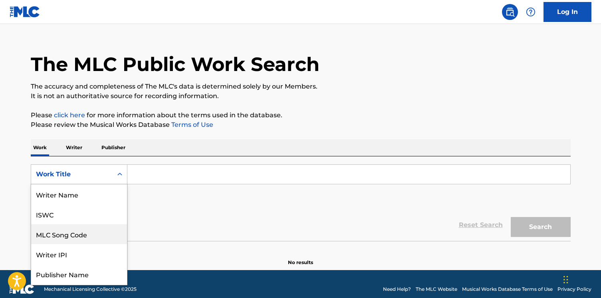 The width and height of the screenshot is (601, 298). Describe the element at coordinates (567, 12) in the screenshot. I see `a: Log In` at that location.